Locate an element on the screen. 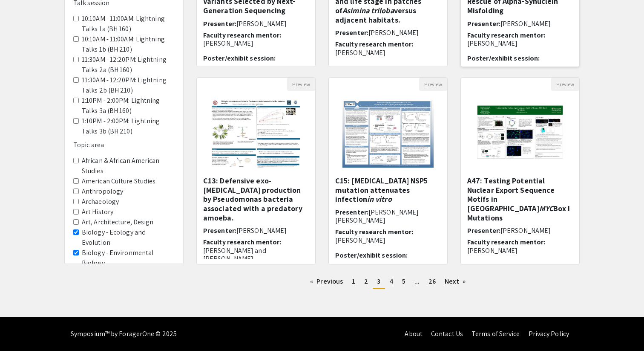 The width and height of the screenshot is (644, 351). div: Open Presentation <p>C13: Defensive exo-protease production by Pseudomonas bacteria associated wi... is located at coordinates (256, 171).